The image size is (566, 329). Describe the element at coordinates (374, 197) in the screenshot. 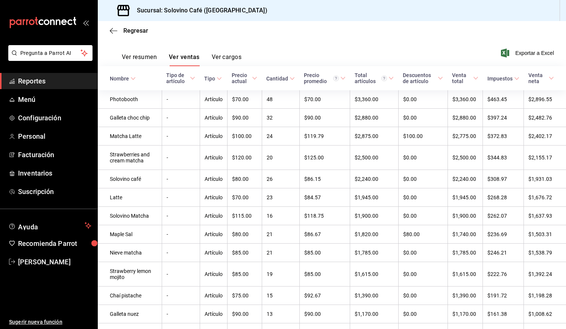

I see `td: $1,945.00` at that location.